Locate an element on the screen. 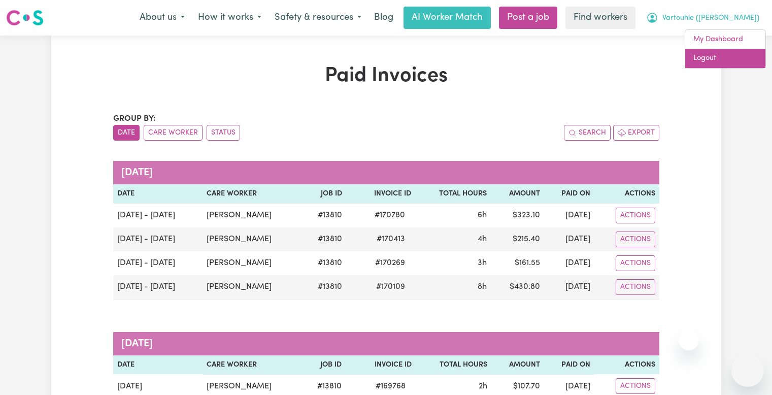  a: AI Worker Match is located at coordinates (447, 18).